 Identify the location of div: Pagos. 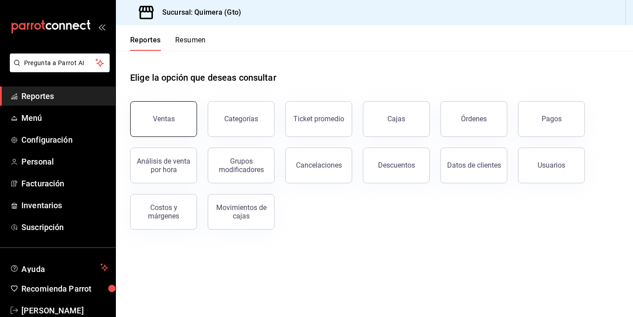
(551, 119).